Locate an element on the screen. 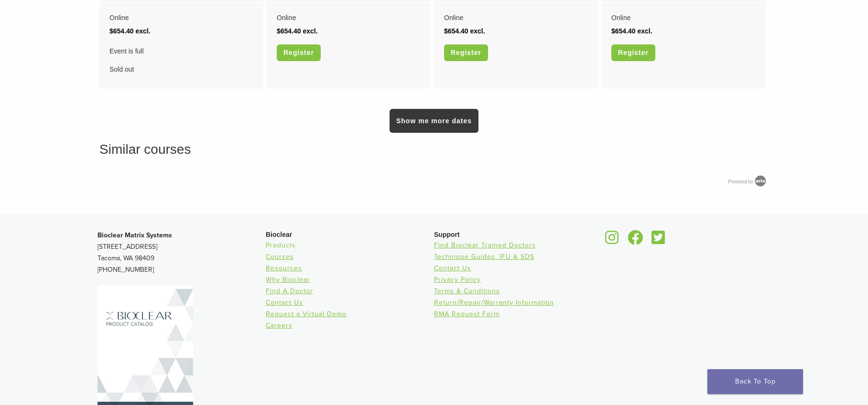 This screenshot has height=405, width=868. a: Privacy Policy is located at coordinates (458, 279).